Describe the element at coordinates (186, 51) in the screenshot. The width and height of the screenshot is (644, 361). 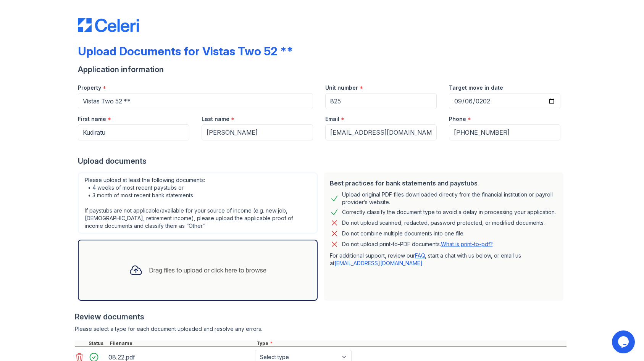
I see `div: Upload Documents for Vistas Two 52 **` at that location.